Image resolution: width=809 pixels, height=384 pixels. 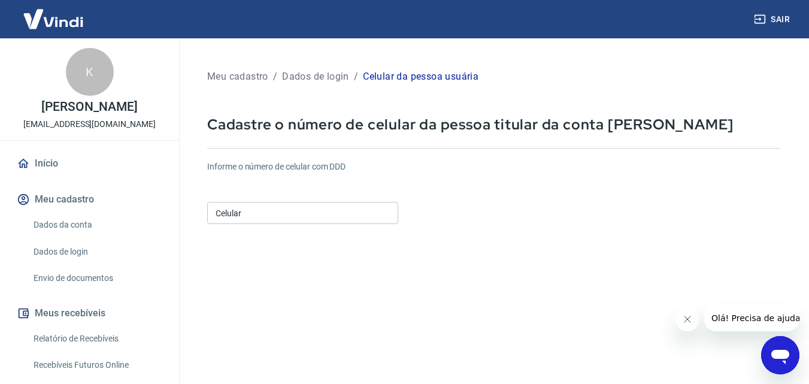 What do you see at coordinates (96, 338) in the screenshot?
I see `a: Relatório de Recebíveis` at bounding box center [96, 338].